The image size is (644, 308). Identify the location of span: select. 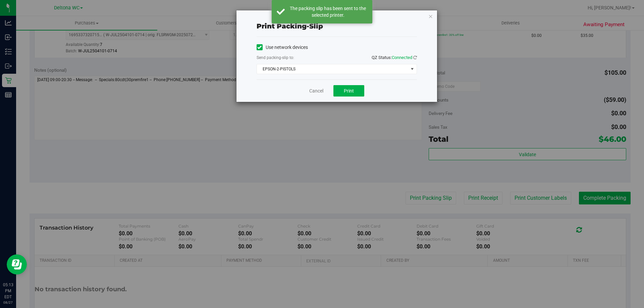
(412, 69).